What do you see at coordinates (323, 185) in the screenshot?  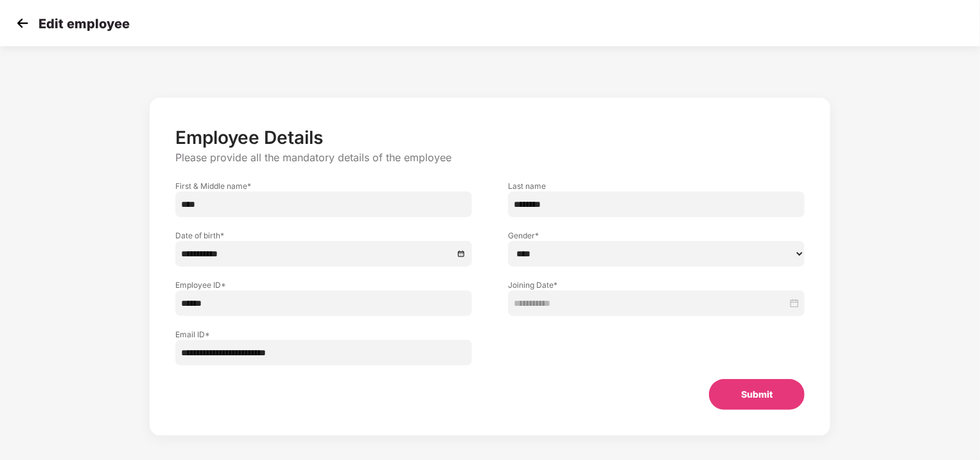 I see `label: First & Middle name` at bounding box center [323, 185].